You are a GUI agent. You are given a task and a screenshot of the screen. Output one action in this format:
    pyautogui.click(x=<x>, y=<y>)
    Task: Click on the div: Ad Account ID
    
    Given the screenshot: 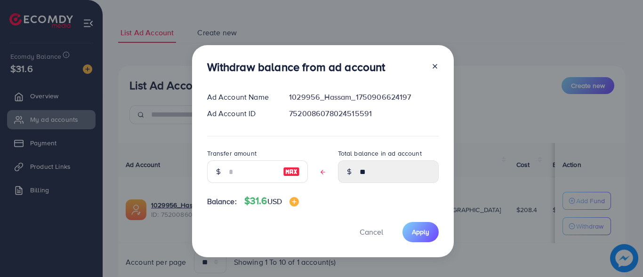 What is the action you would take?
    pyautogui.click(x=241, y=114)
    